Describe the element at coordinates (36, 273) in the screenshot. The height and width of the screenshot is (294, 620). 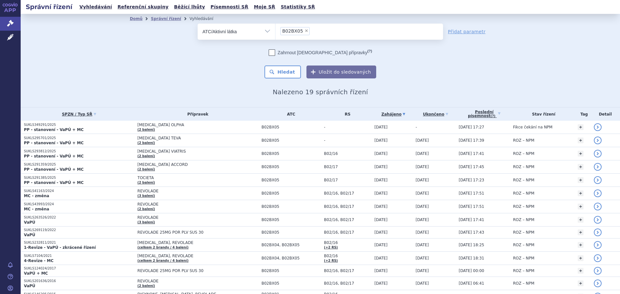
I see `strong: VaPÚ + MC` at that location.